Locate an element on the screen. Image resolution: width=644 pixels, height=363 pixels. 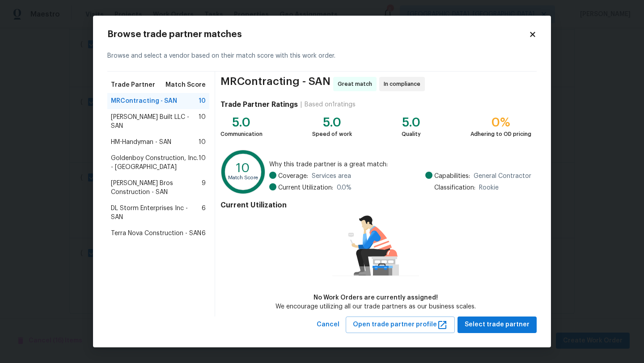
span: 9 is located at coordinates (204, 188).